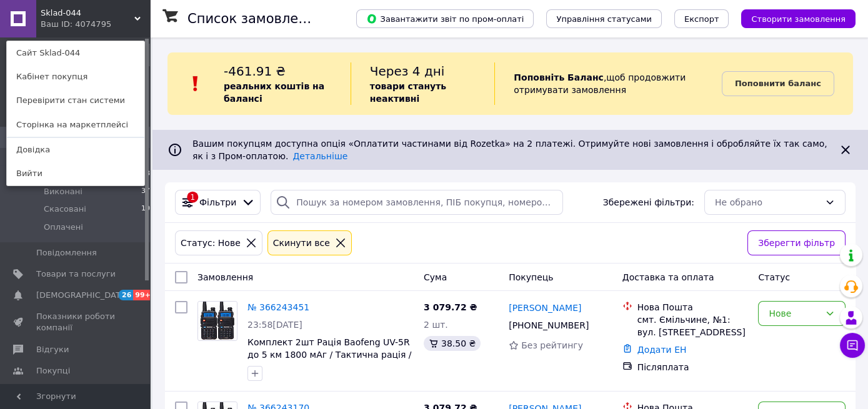  I want to click on button: Завантажити звіт по пром-оплаті, so click(445, 19).